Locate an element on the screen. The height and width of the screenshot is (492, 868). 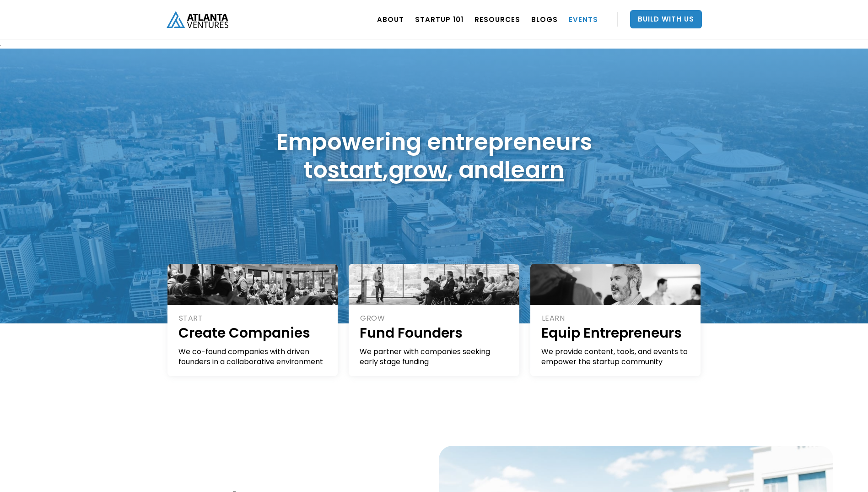
a: ABOUT is located at coordinates (390, 20).